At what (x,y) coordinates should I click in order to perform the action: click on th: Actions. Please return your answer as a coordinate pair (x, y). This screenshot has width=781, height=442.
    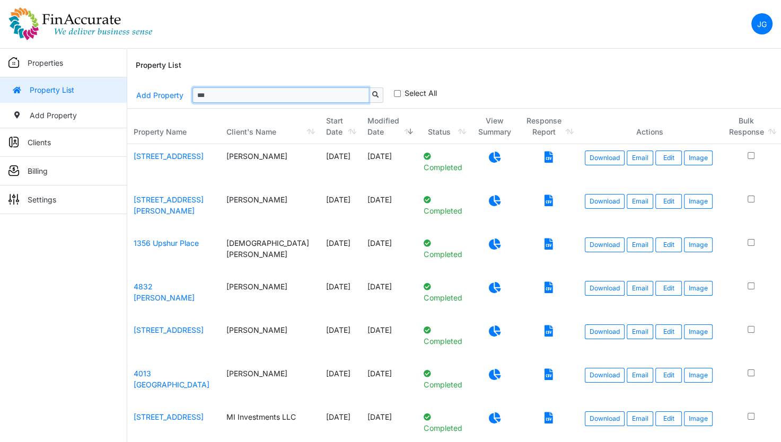
    Looking at the image, I should click on (650, 126).